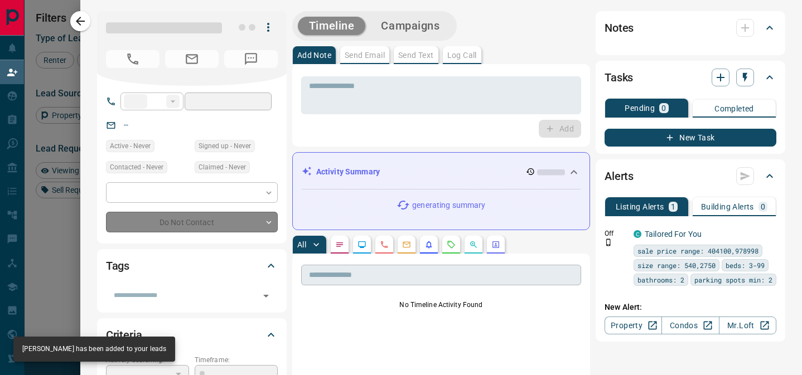 This screenshot has height=375, width=802. What do you see at coordinates (691, 138) in the screenshot?
I see `button: New Task` at bounding box center [691, 138].